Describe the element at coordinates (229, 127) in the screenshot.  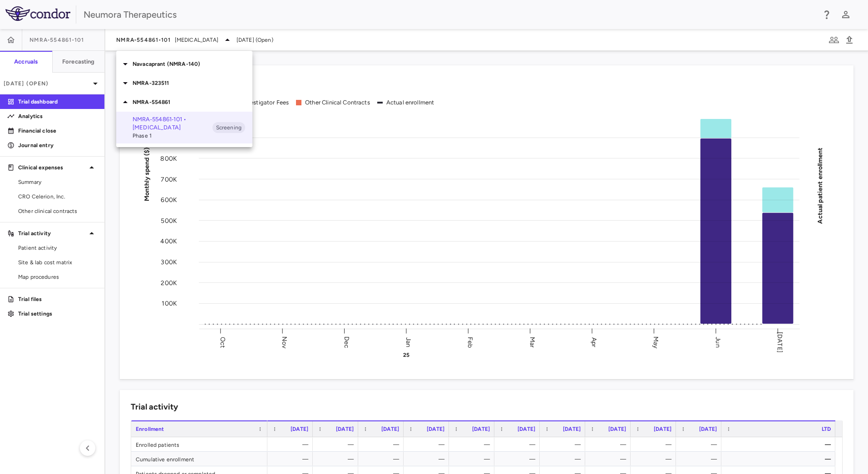
I see `span: Screening` at that location.